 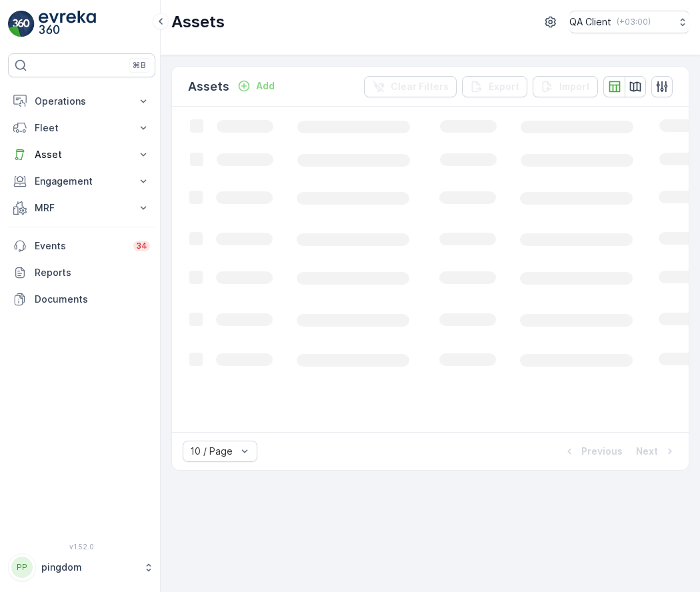 What do you see at coordinates (81, 273) in the screenshot?
I see `a: Reports` at bounding box center [81, 273].